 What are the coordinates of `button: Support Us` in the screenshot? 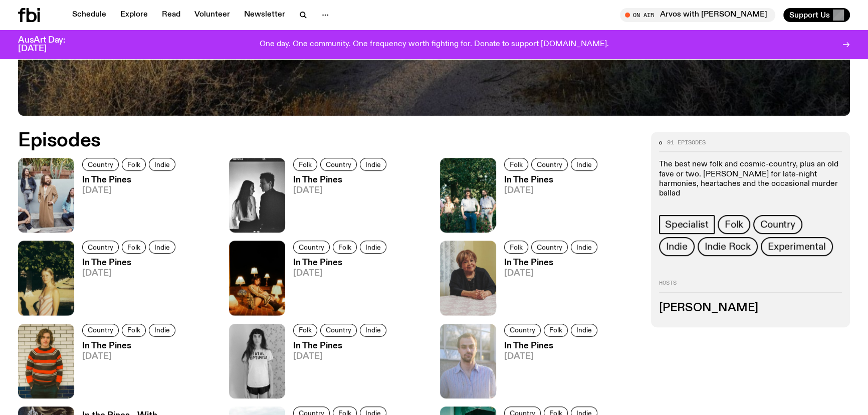 It's located at (816, 15).